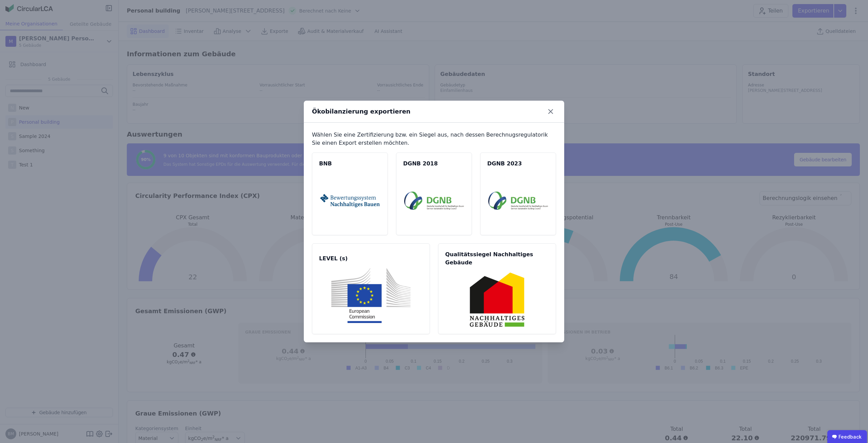 This screenshot has height=443, width=868. Describe the element at coordinates (518, 201) in the screenshot. I see `img: dgnb23` at that location.